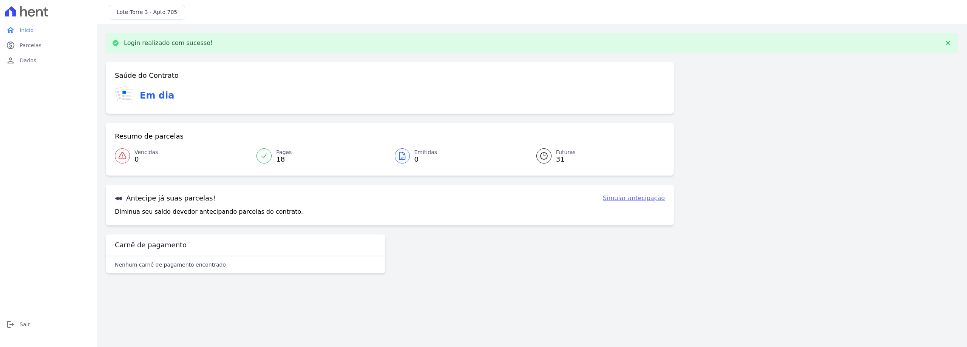  Describe the element at coordinates (48, 324) in the screenshot. I see `a: logoutSair` at that location.